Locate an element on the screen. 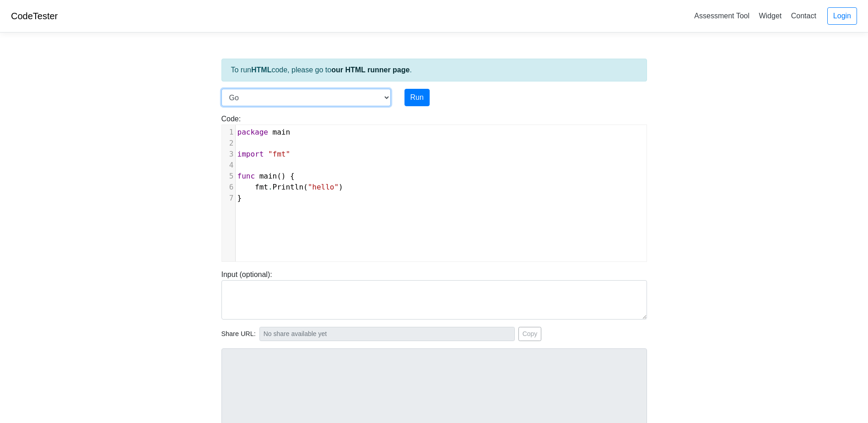 The width and height of the screenshot is (868, 423). a: Contact is located at coordinates (803, 15).